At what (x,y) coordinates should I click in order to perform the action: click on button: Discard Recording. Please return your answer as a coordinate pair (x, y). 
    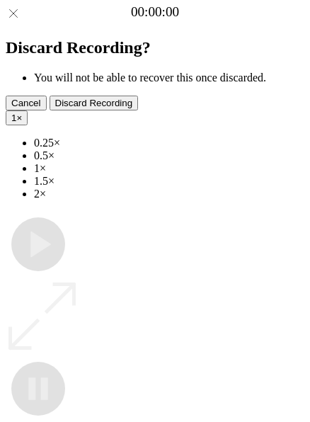
    Looking at the image, I should click on (94, 103).